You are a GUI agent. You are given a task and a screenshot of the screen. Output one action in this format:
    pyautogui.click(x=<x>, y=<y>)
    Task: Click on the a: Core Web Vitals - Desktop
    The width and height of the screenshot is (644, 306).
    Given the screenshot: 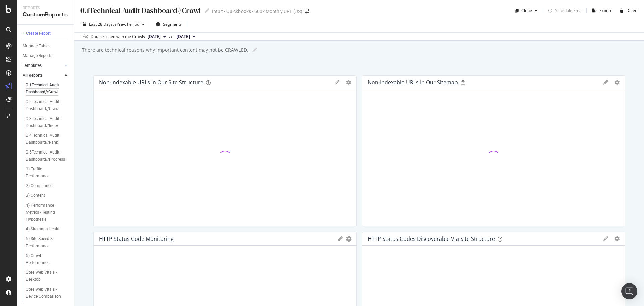 What is the action you would take?
    pyautogui.click(x=48, y=276)
    